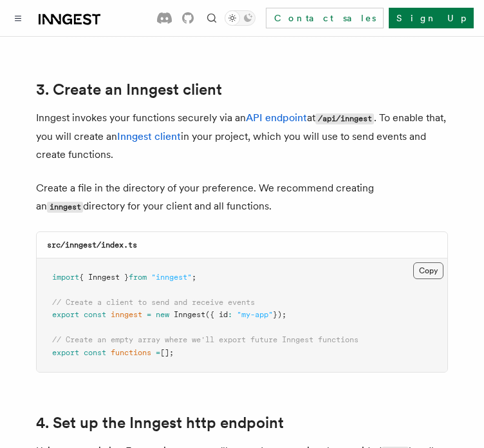 This screenshot has height=448, width=484. What do you see at coordinates (428, 271) in the screenshot?
I see `button: Copy` at bounding box center [428, 271].